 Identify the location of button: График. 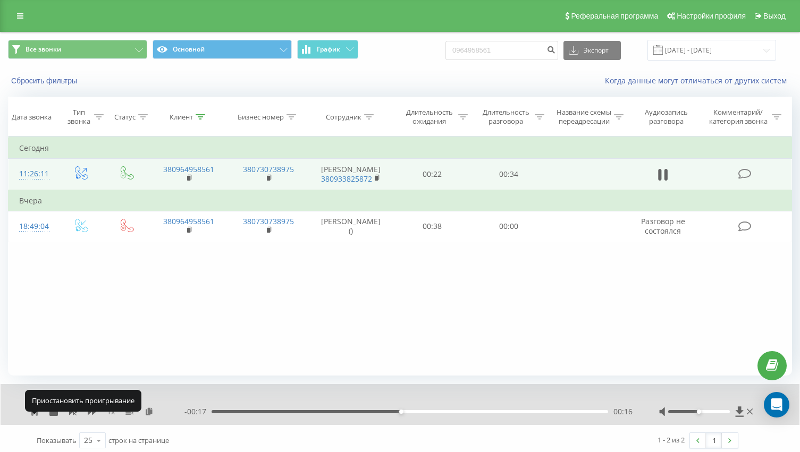
(328, 49).